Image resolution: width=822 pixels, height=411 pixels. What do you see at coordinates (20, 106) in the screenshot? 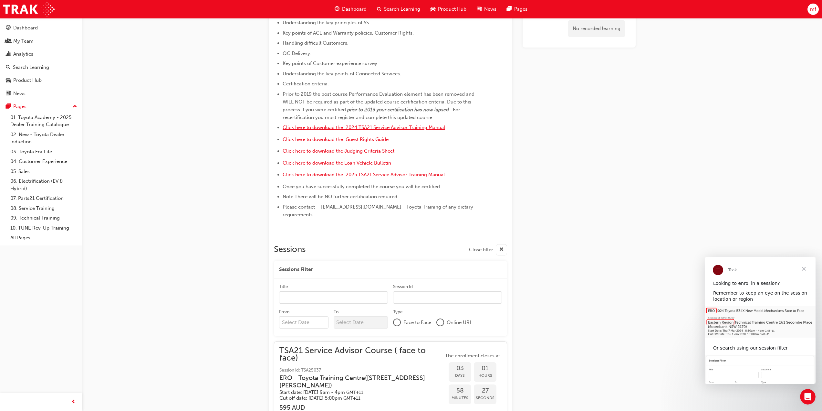
I see `div: Pages` at bounding box center [20, 106].